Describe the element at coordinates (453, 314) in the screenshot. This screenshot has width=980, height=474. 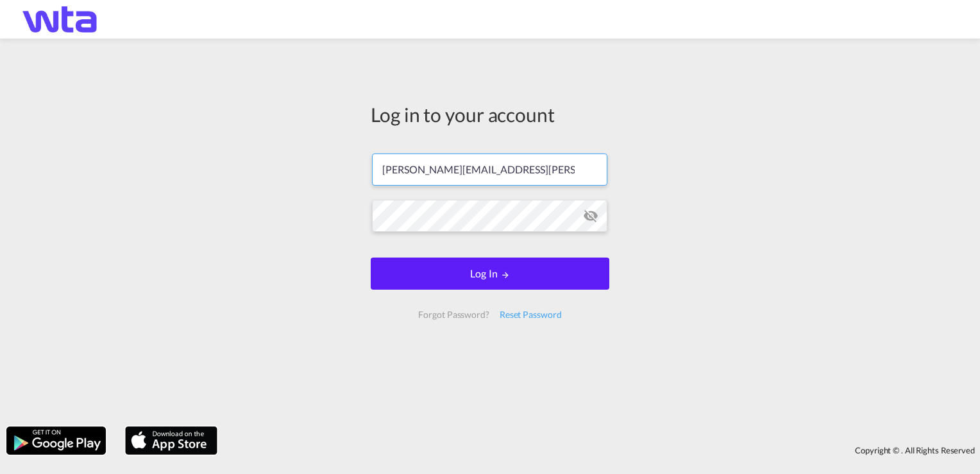
I see `div: Forgot Password?` at that location.